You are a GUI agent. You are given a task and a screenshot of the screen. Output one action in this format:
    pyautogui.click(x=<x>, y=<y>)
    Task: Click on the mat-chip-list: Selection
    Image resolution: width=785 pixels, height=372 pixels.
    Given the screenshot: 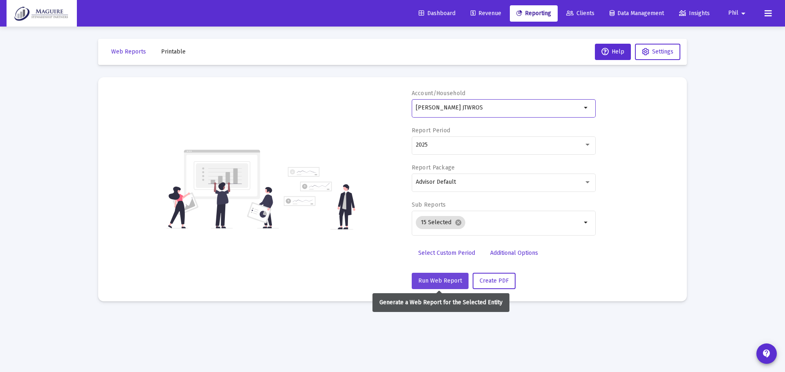 What is the action you would take?
    pyautogui.click(x=498, y=223)
    